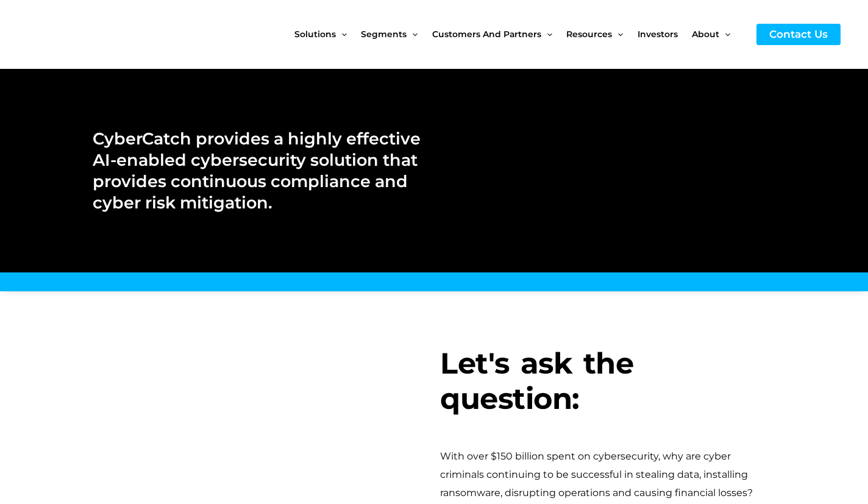 The height and width of the screenshot is (504, 868). What do you see at coordinates (657, 34) in the screenshot?
I see `span: Investors` at bounding box center [657, 34].